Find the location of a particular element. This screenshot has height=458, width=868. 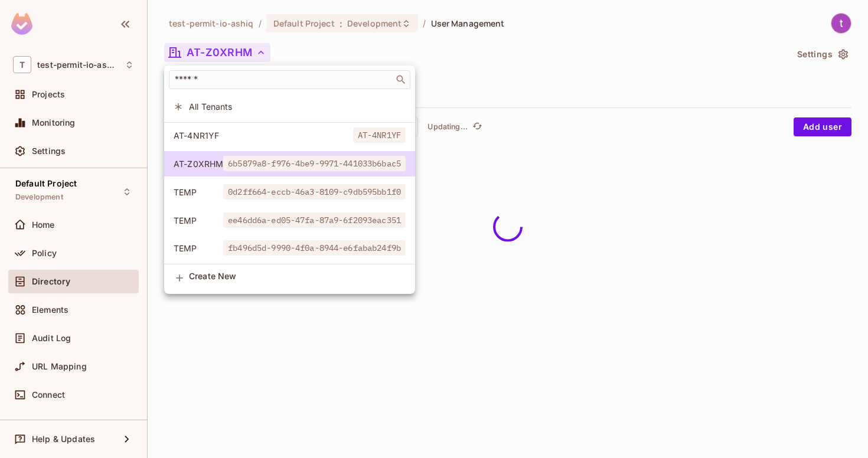

span: ee46dd6a-ed05-47fa-87a9-6f2093eac351 is located at coordinates (314, 220).